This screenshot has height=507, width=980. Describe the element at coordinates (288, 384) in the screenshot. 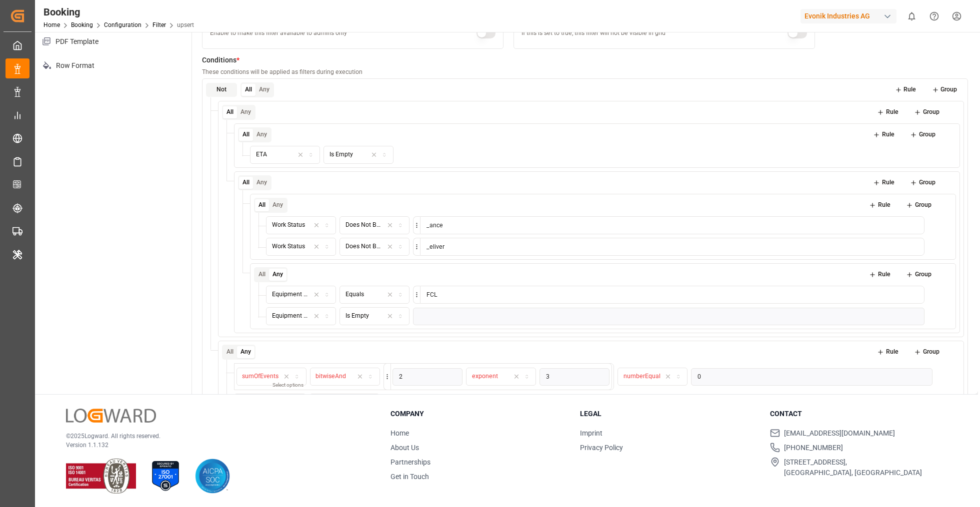

I see `p: Select options` at that location.